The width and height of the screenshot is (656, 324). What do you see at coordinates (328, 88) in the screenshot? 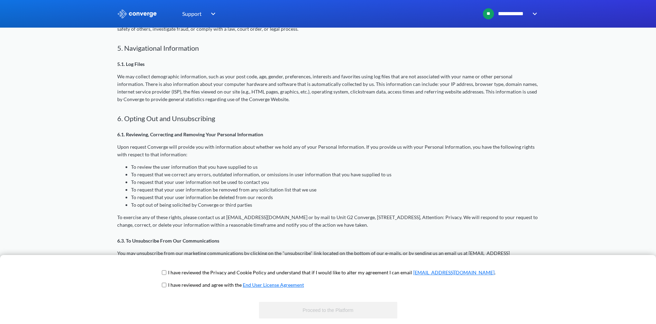
I see `p: We may collect demographic information, such as your post code, age, gender, preferences, interes...` at bounding box center [328, 88].